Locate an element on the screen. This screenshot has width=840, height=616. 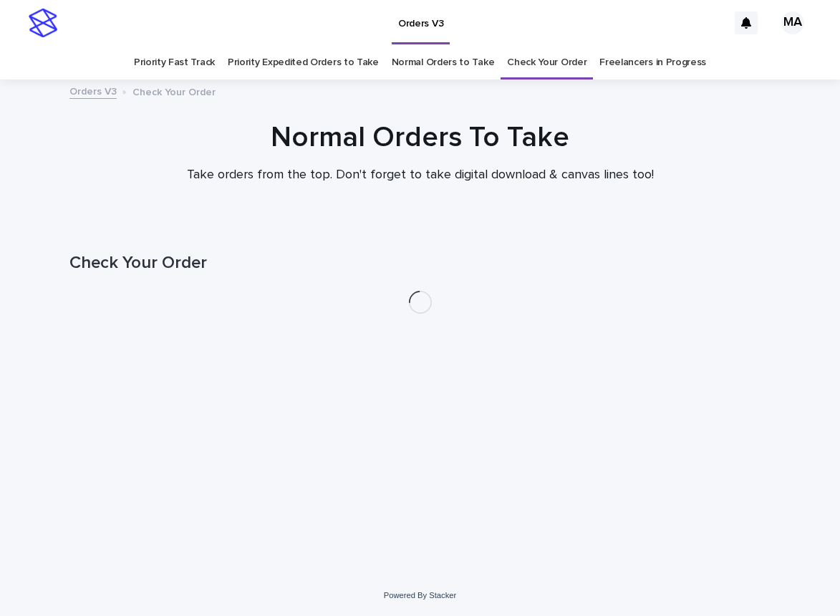
h1: Normal Orders To Take is located at coordinates (421, 138).